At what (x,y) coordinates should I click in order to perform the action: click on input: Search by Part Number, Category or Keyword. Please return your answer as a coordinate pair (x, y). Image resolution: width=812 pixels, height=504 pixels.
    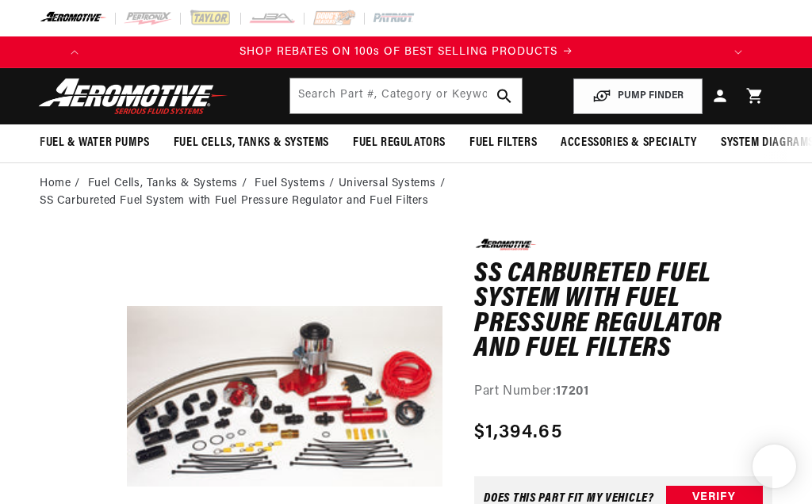
    Looking at the image, I should click on (406, 96).